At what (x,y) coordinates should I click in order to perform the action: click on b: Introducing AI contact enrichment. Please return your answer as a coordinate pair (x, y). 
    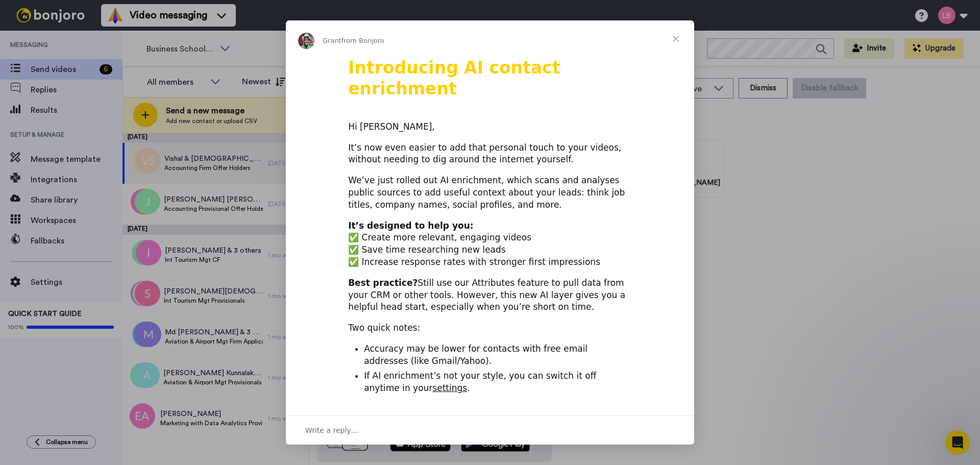
    Looking at the image, I should click on (454, 78).